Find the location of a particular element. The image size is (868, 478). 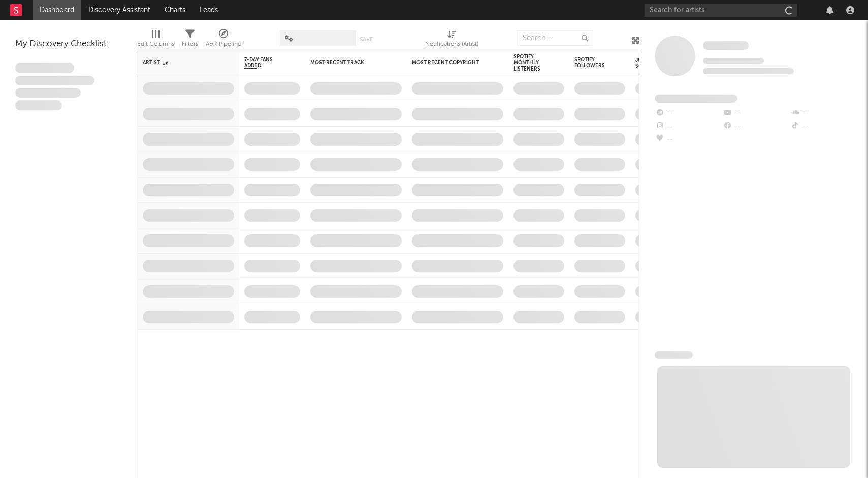

span: Aliquam viverra is located at coordinates (39, 106).